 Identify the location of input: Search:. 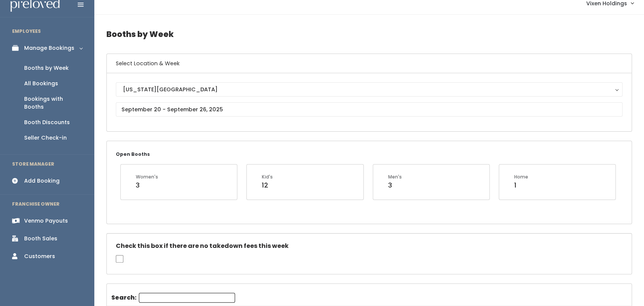
(187, 298).